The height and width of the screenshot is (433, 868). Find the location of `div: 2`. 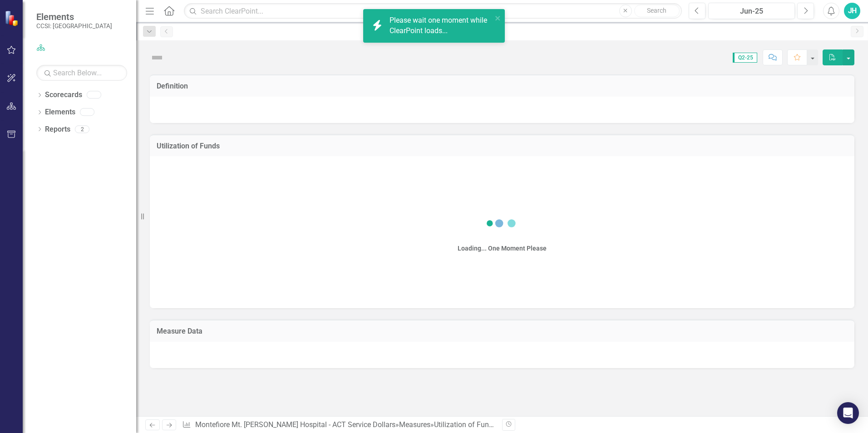

div: 2 is located at coordinates (82, 129).